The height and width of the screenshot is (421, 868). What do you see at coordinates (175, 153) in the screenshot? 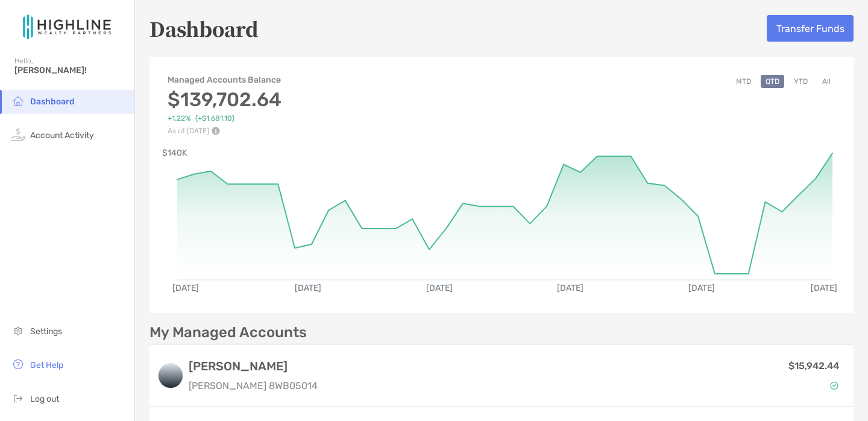
I see `text: $140K` at bounding box center [175, 153].